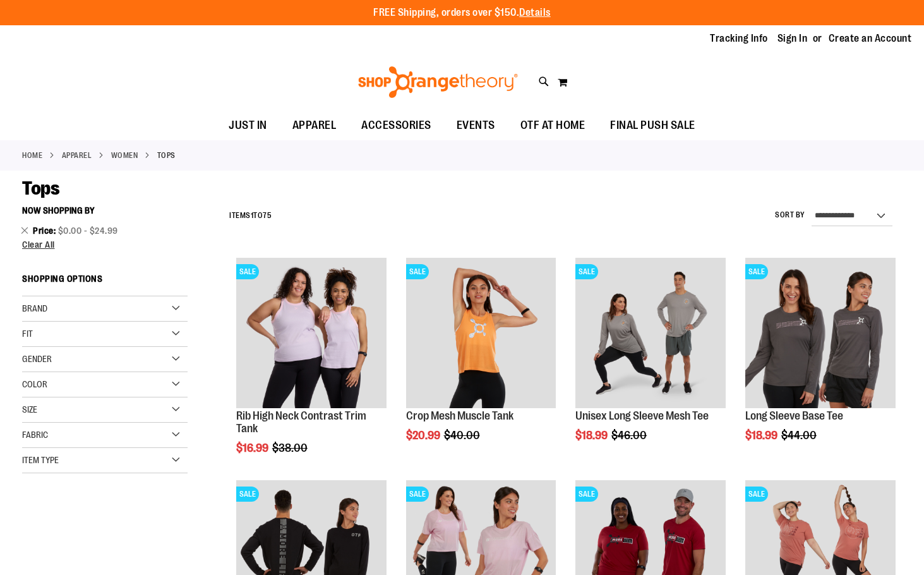 This screenshot has height=575, width=924. Describe the element at coordinates (438, 82) in the screenshot. I see `img: Shop Orangetheory` at that location.